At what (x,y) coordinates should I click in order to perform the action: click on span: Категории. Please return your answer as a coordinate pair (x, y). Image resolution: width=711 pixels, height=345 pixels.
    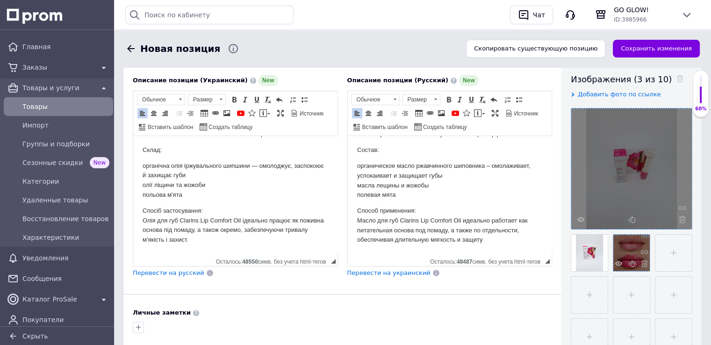
    Looking at the image, I should click on (66, 181).